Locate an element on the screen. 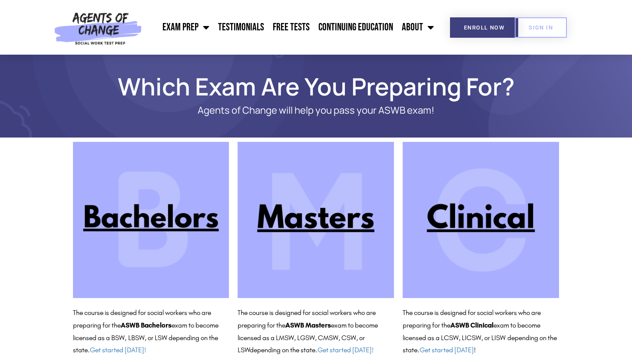  a: Testimonials is located at coordinates (241, 28).